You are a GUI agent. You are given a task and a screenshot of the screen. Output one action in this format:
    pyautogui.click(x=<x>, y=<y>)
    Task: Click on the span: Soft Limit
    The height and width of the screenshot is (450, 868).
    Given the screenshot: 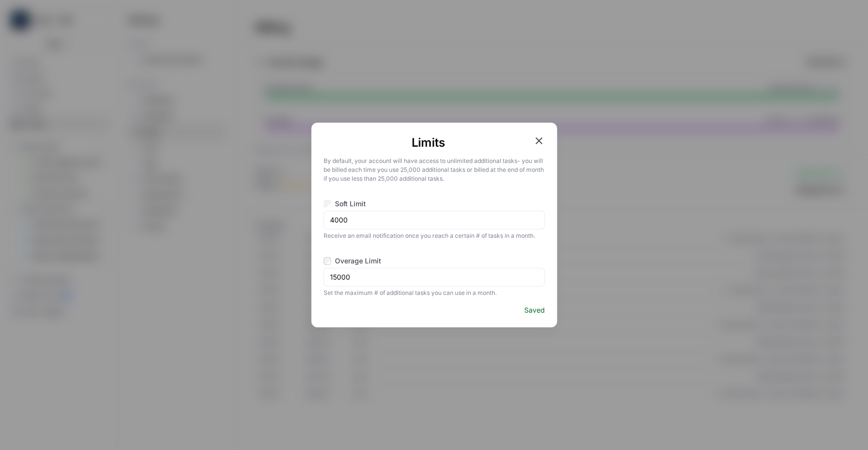 What is the action you would take?
    pyautogui.click(x=350, y=204)
    